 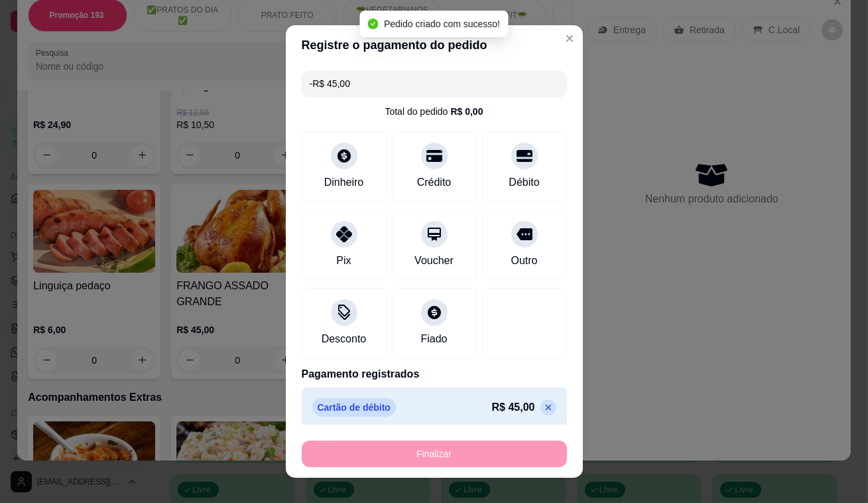 I want to click on div: Voucher, so click(x=434, y=261).